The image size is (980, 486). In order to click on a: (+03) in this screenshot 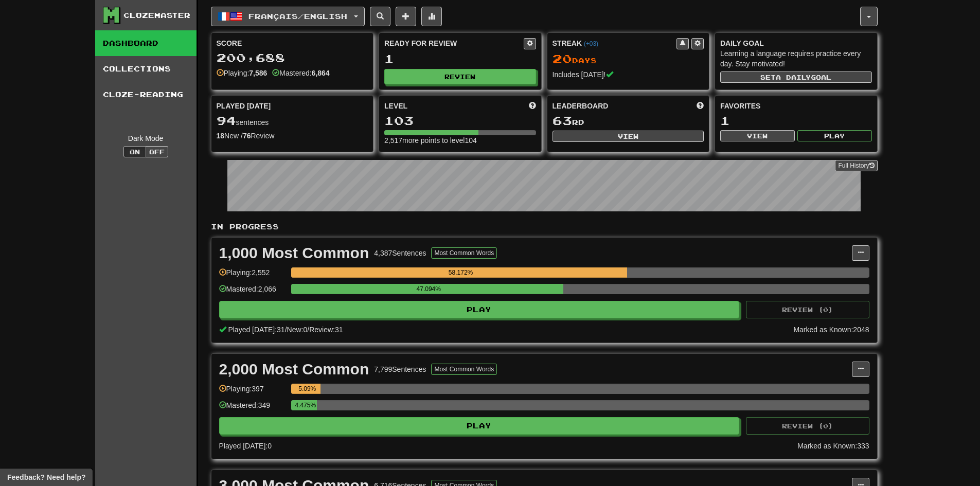, I will do `click(591, 44)`.